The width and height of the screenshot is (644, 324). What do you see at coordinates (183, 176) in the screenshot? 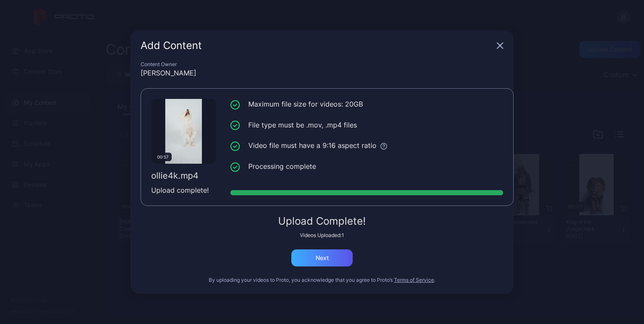
I see `div: ollie4k.mp4` at bounding box center [183, 176].